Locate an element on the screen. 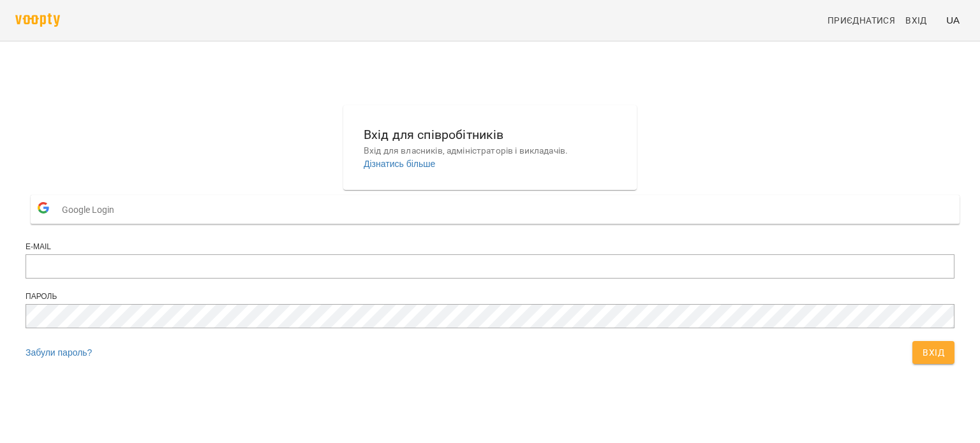 The image size is (980, 443). a: Дізнатись більше is located at coordinates (399, 164).